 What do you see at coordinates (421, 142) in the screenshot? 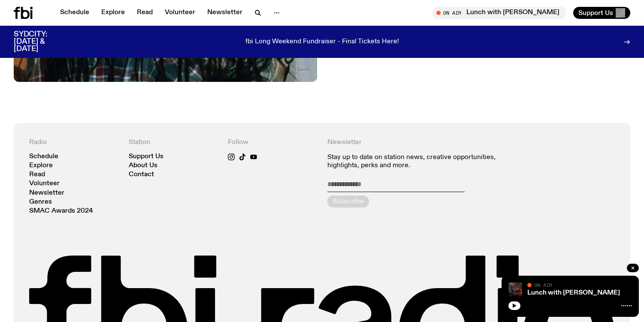
I see `h4: Newsletter` at bounding box center [421, 142].